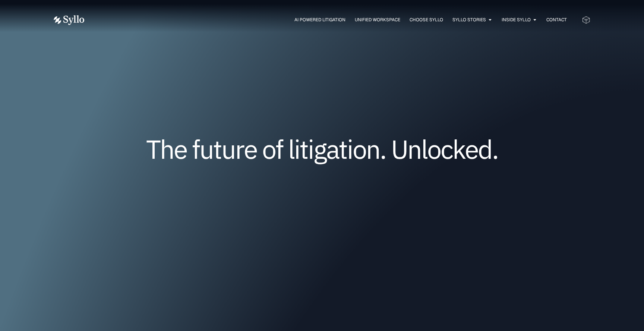 This screenshot has width=644, height=331. Describe the element at coordinates (469, 20) in the screenshot. I see `span: Syllo Stories` at that location.